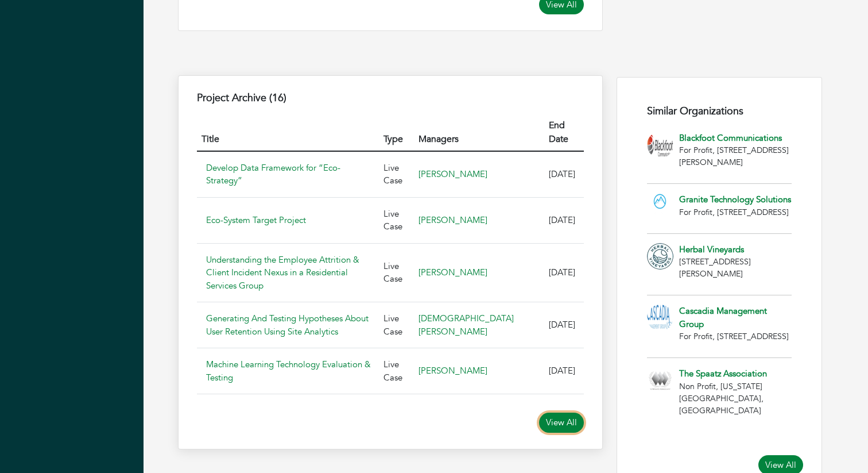 The width and height of the screenshot is (868, 473). What do you see at coordinates (391, 98) in the screenshot?
I see `h4: Project Archive (16)` at bounding box center [391, 98].